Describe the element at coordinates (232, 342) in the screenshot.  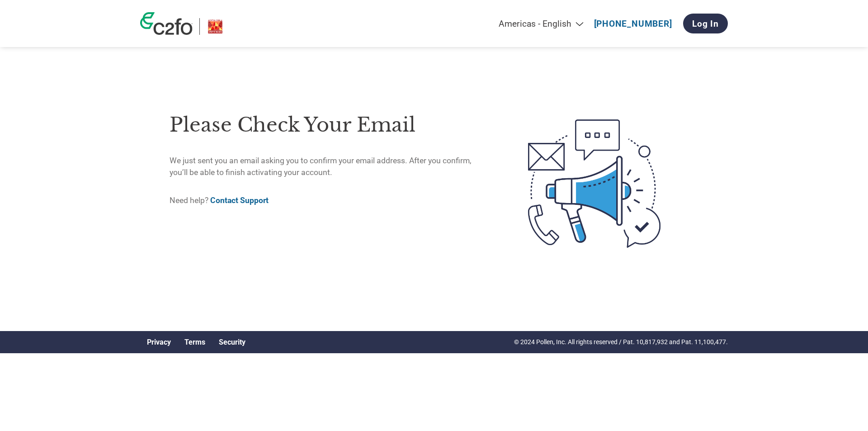
I see `a: Security` at that location.